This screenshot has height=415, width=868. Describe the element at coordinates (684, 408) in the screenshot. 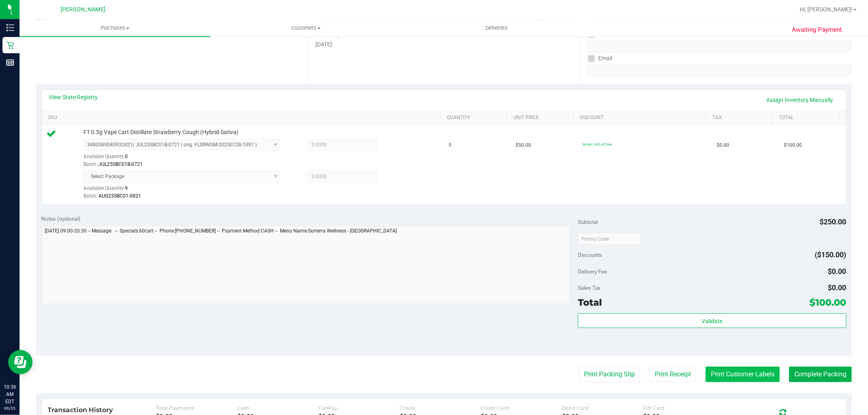

I see `div: Gift Card` at that location.